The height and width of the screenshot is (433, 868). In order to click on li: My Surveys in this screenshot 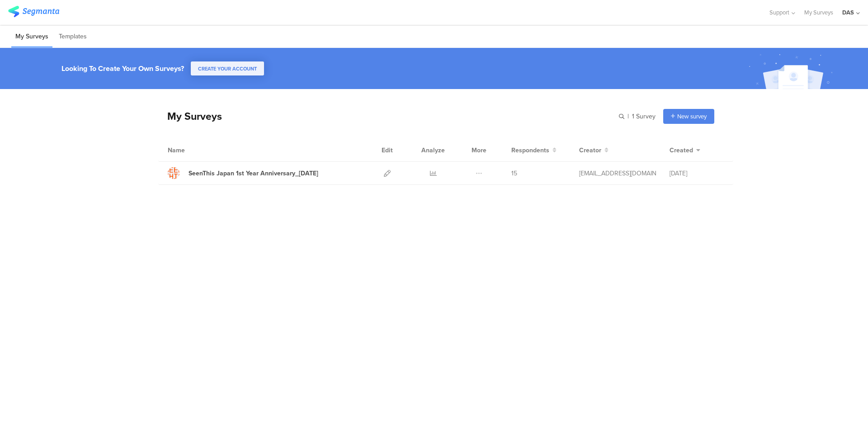, I will do `click(32, 37)`.